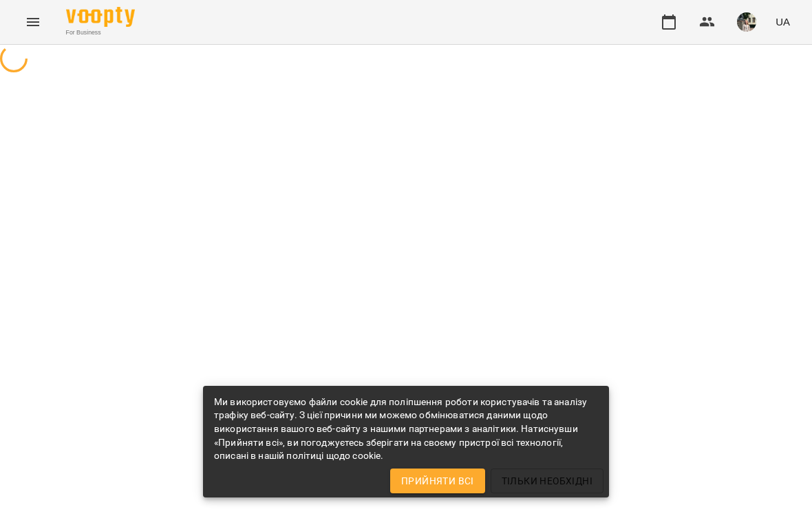 The width and height of the screenshot is (812, 514). I want to click on span: UA, so click(783, 22).